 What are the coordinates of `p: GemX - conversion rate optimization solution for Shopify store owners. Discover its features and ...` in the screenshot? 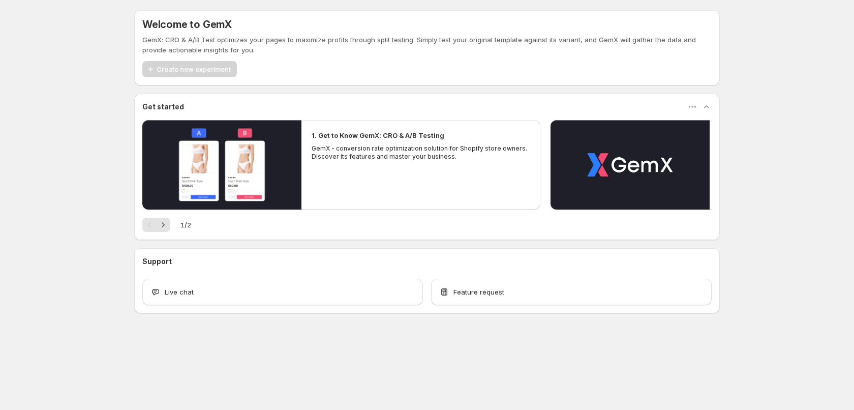 It's located at (421, 152).